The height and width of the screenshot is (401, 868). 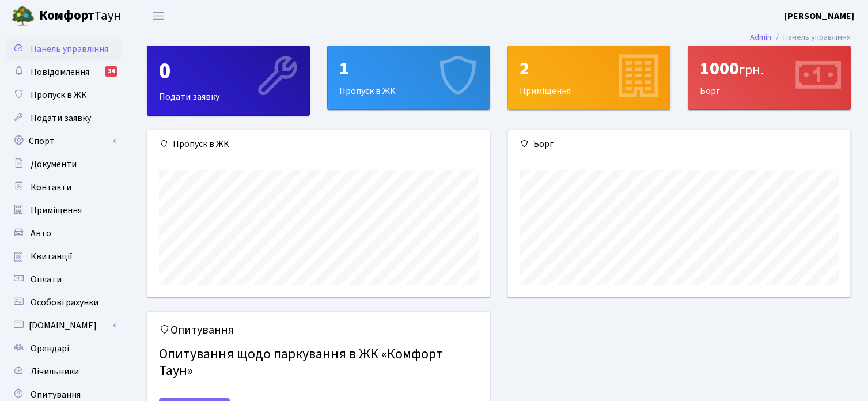 I want to click on h5: Опитування, so click(x=319, y=330).